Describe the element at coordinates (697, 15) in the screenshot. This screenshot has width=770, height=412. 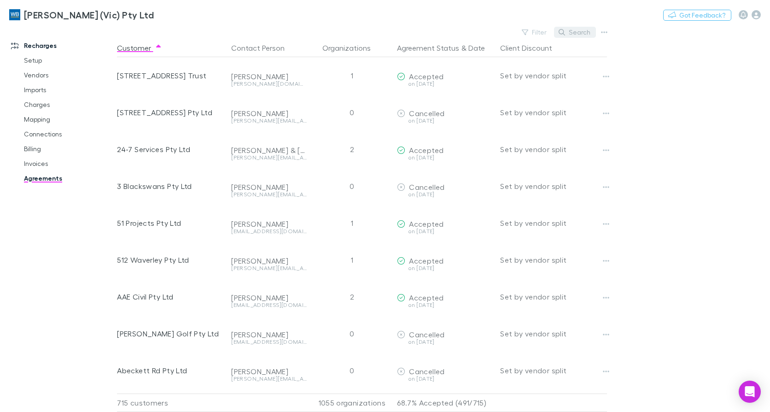
I see `button: Got Feedback?` at that location.